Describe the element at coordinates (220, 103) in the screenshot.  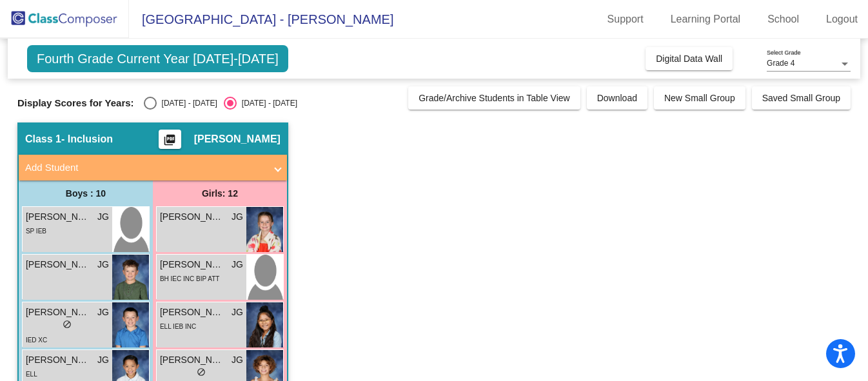
I see `mat-radio-group: Select an option` at that location.